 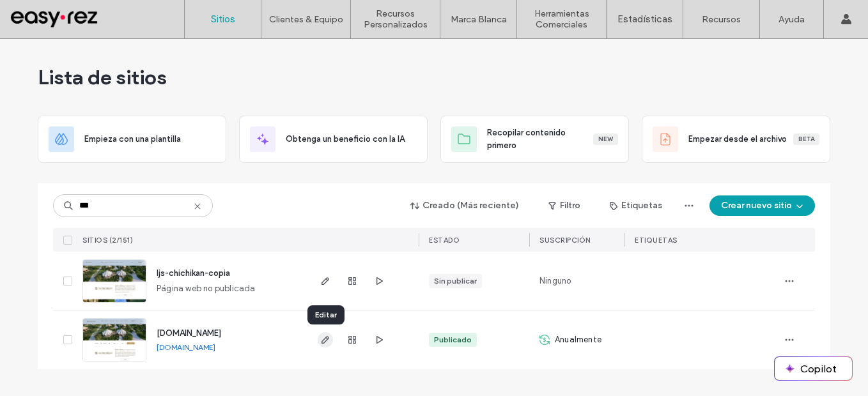 I want to click on span: Recopilar contenido primero, so click(x=540, y=140).